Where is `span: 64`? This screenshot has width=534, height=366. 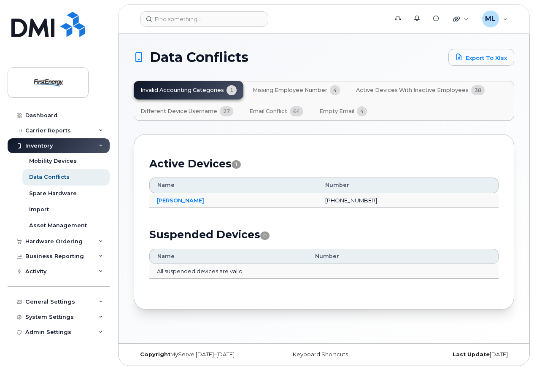 span: 64 is located at coordinates (296, 111).